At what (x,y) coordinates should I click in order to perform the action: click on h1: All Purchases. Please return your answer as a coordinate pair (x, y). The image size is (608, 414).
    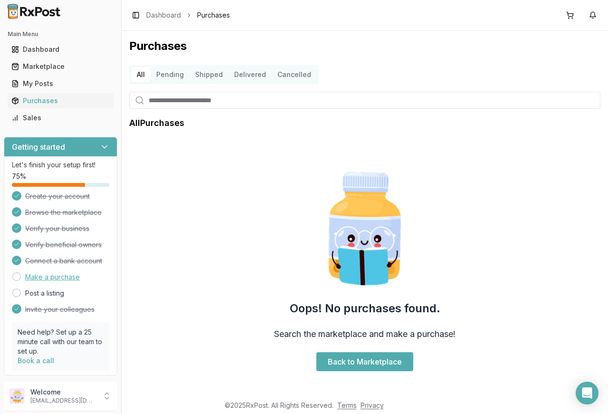
    Looking at the image, I should click on (157, 123).